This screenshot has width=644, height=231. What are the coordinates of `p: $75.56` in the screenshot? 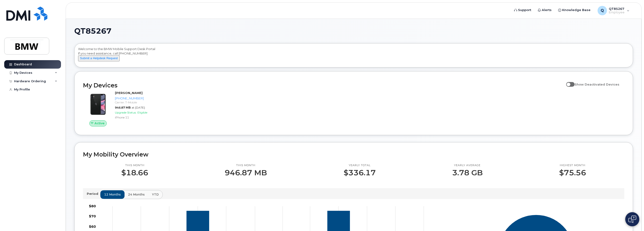 It's located at (572, 173).